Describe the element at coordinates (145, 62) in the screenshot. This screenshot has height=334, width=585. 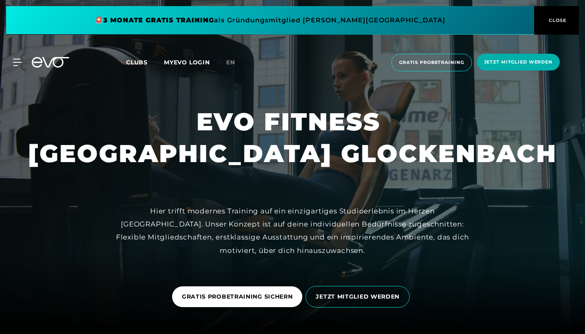
I see `a: Clubs` at that location.